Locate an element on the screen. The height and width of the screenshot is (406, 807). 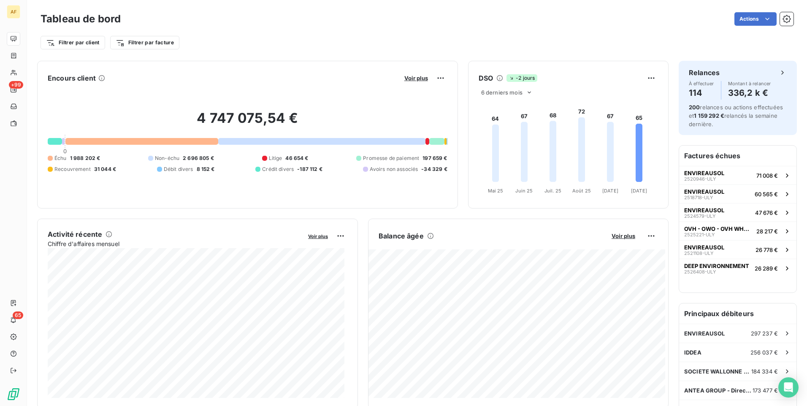
tspan: Août 25 is located at coordinates (582, 191).